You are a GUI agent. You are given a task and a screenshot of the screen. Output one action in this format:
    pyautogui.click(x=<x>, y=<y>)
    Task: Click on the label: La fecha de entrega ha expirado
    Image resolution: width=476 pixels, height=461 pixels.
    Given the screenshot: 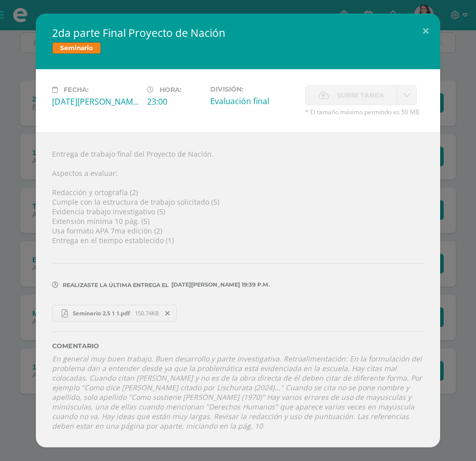 What is the action you would take?
    pyautogui.click(x=351, y=95)
    